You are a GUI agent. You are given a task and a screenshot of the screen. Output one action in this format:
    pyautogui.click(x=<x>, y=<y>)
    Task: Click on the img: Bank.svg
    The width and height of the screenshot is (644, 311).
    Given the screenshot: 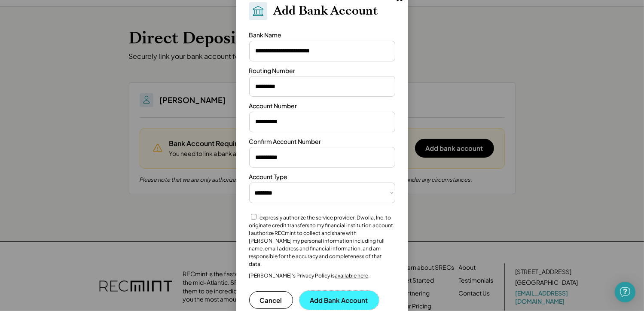 What is the action you would take?
    pyautogui.click(x=258, y=11)
    